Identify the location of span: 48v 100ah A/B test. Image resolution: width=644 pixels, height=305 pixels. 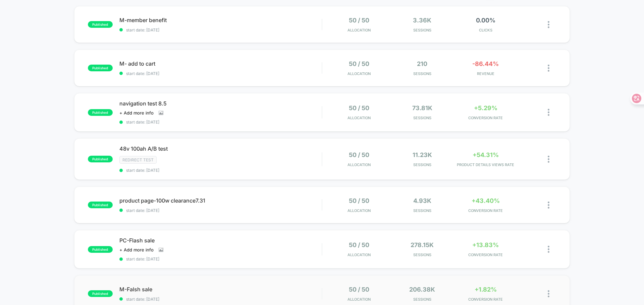
(220, 149).